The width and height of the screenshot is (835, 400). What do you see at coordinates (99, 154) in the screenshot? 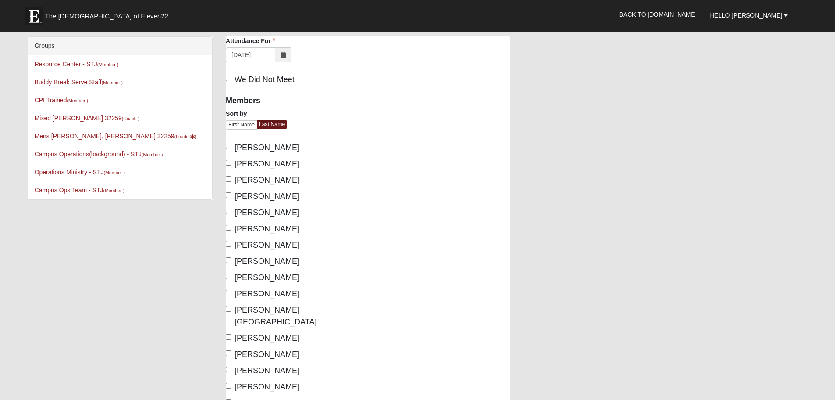
I see `a: Campus Operations(background) - STJ(Member )` at bounding box center [99, 154].